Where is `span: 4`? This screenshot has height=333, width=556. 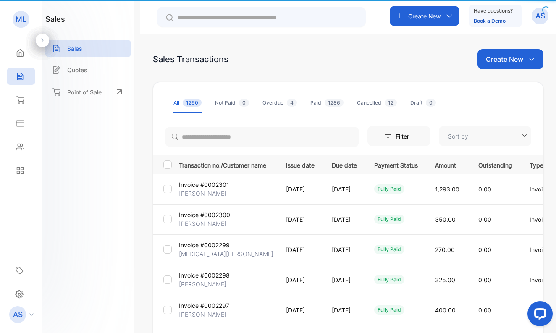 span: 4 is located at coordinates (292, 102).